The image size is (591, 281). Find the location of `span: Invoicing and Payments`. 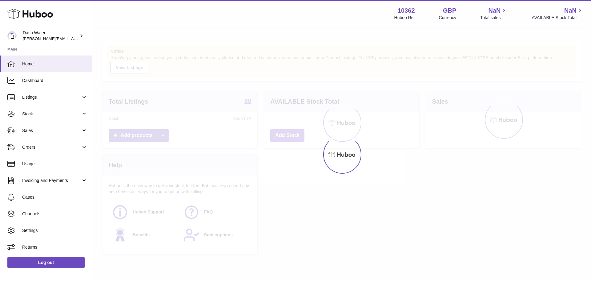

span: Invoicing and Payments is located at coordinates (51, 180).